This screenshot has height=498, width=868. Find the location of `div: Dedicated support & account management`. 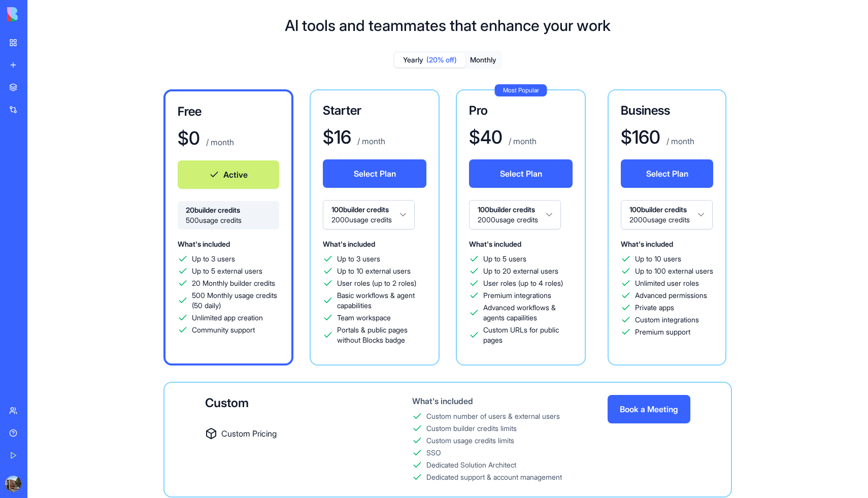

div: Dedicated support & account management is located at coordinates (494, 477).